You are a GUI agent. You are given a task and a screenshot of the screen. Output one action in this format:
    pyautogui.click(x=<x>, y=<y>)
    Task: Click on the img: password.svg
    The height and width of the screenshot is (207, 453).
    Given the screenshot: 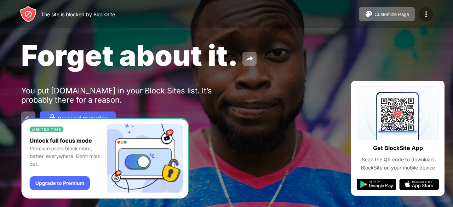 What is the action you would take?
    pyautogui.click(x=52, y=119)
    